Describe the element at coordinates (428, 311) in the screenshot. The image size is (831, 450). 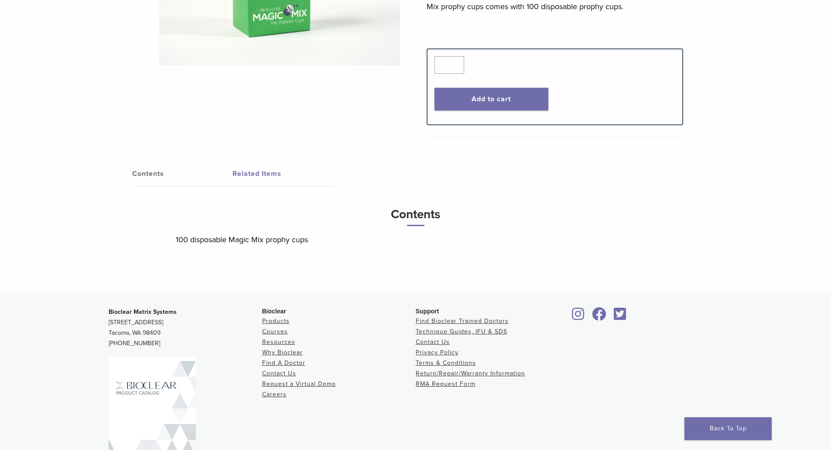
I see `span: Support` at that location.